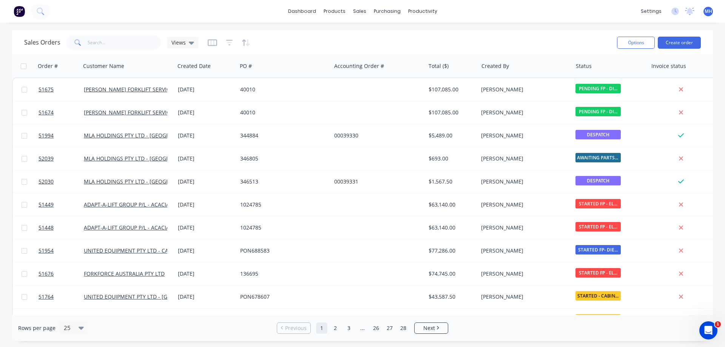 The width and height of the screenshot is (725, 347). I want to click on div: Order #, so click(48, 66).